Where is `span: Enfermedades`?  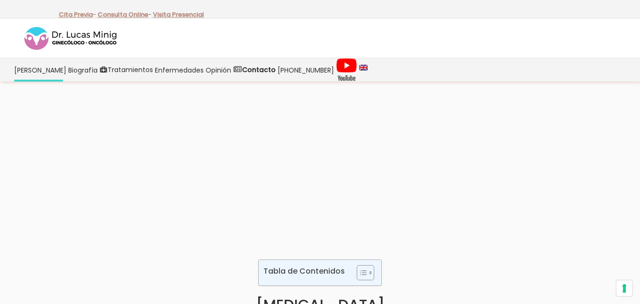 span: Enfermedades is located at coordinates (179, 70).